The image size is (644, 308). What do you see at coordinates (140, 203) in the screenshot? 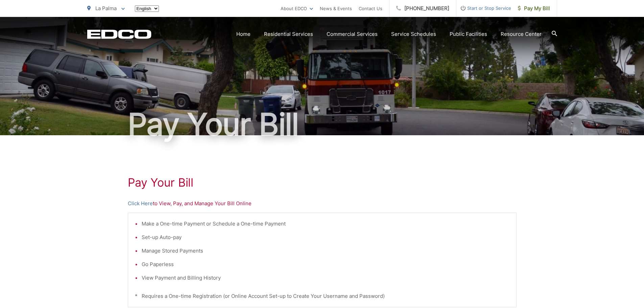
I see `a: Click Here` at bounding box center [140, 203].